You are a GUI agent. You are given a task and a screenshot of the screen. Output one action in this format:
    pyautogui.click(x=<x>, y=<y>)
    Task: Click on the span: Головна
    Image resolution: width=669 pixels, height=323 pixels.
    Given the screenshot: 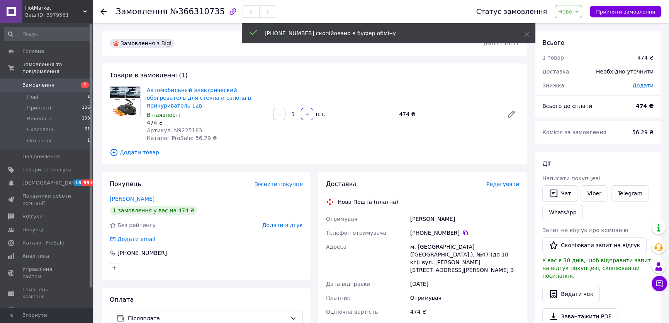 What is the action you would take?
    pyautogui.click(x=33, y=51)
    